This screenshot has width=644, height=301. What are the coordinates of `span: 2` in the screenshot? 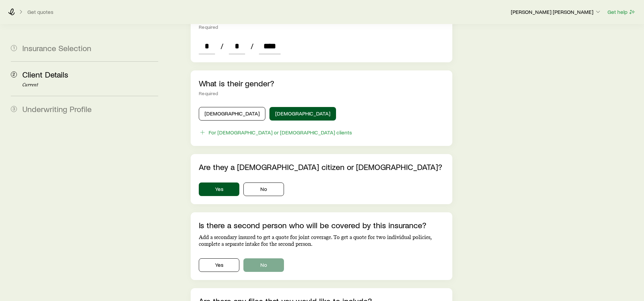 It's located at (14, 74).